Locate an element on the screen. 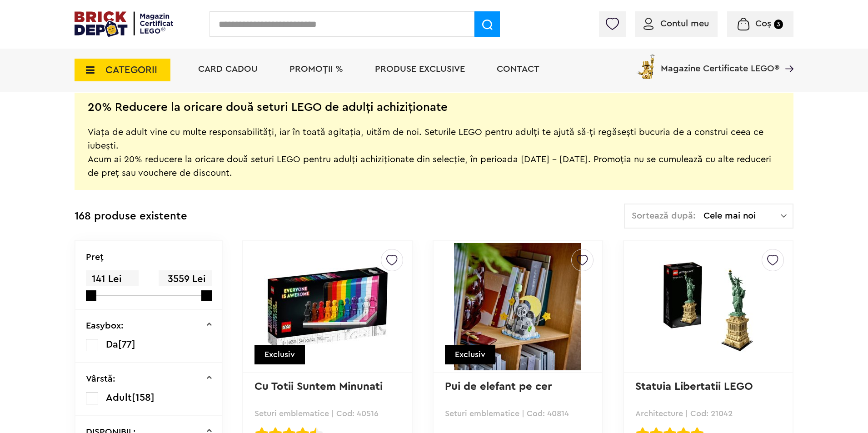 This screenshot has height=433, width=868. img: Cu Totii Suntem Minunati is located at coordinates (328, 307).